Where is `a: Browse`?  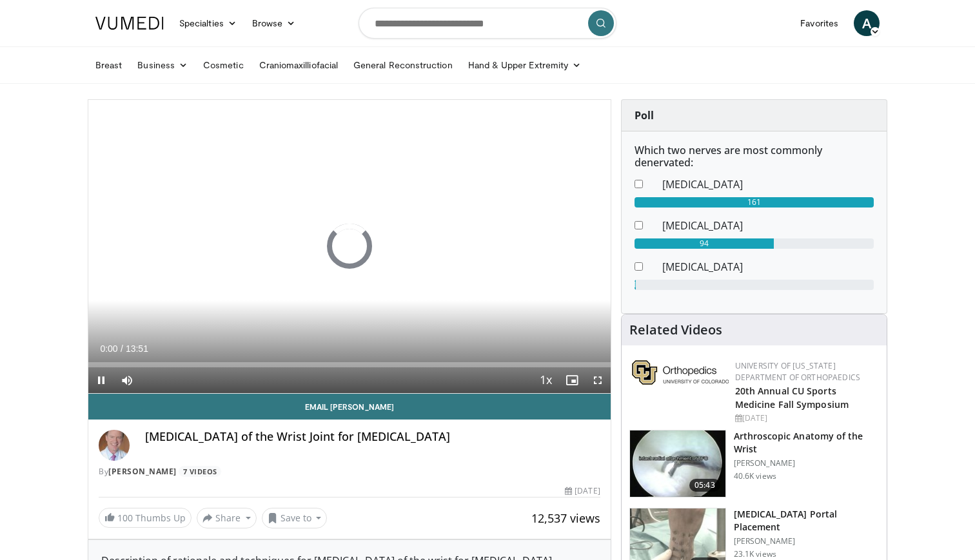
a: Browse is located at coordinates (274, 23).